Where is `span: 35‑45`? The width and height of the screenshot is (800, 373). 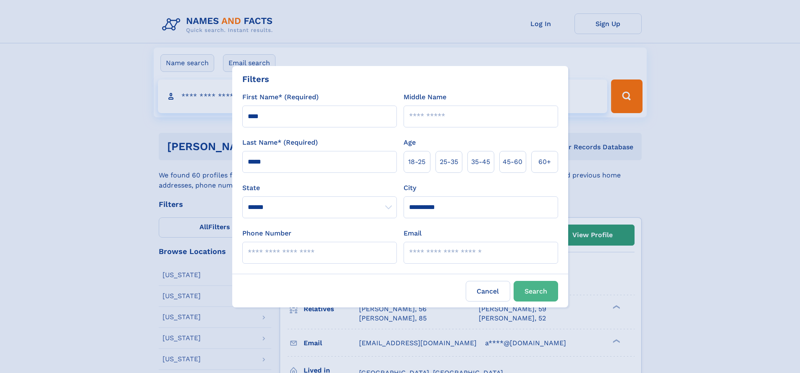 span: 35‑45 is located at coordinates (481, 162).